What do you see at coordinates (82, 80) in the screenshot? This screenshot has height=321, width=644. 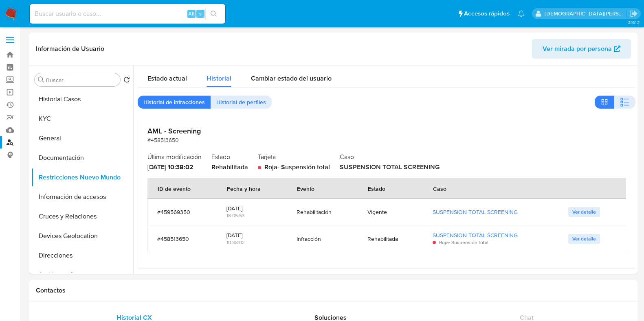 I see `input: Buscar` at bounding box center [82, 80].